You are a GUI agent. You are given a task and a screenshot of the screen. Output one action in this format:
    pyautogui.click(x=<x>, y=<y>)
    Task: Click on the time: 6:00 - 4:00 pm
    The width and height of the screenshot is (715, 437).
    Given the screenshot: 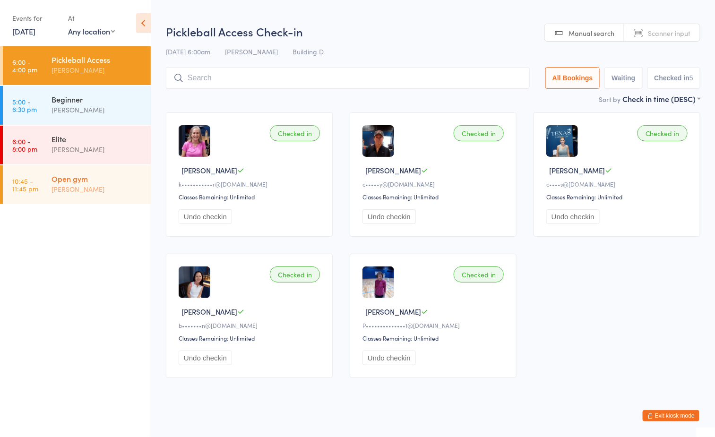 What is the action you would take?
    pyautogui.click(x=25, y=66)
    